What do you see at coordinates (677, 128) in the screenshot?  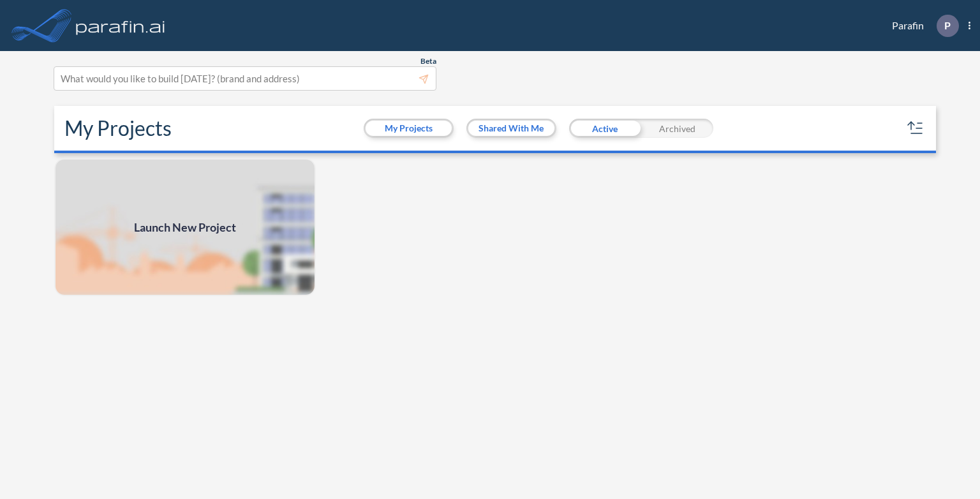 I see `div: Archived` at bounding box center [677, 128].